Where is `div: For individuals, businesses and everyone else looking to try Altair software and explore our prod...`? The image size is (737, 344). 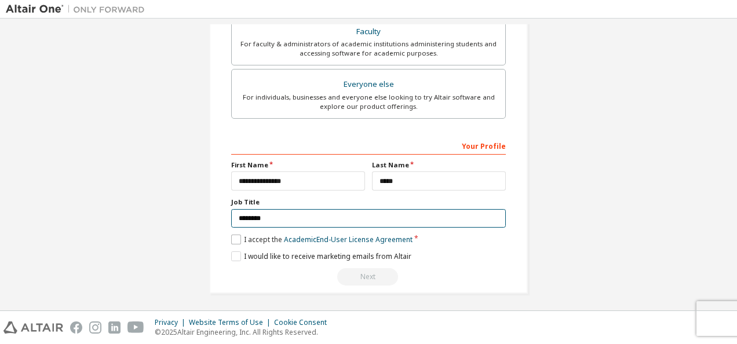
div: For individuals, businesses and everyone else looking to try Altair software and explore our prod... is located at coordinates (368, 102).